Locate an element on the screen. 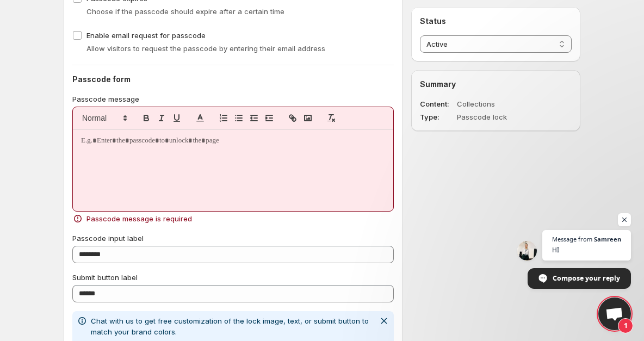 Image resolution: width=644 pixels, height=341 pixels. span: Passcode input label is located at coordinates (107, 239).